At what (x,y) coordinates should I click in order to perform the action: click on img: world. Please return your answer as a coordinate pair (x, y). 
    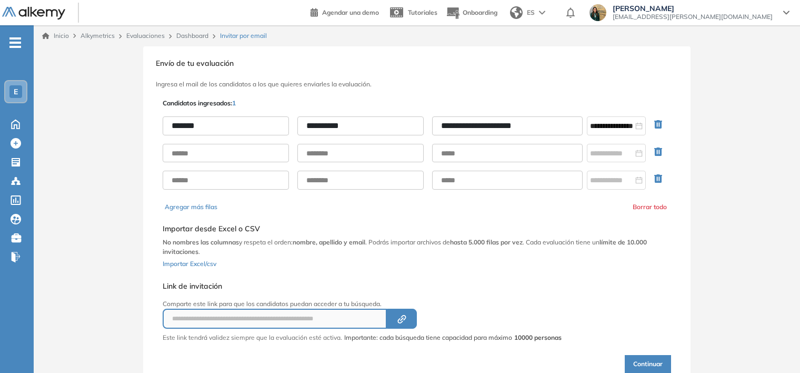
    Looking at the image, I should click on (516, 13).